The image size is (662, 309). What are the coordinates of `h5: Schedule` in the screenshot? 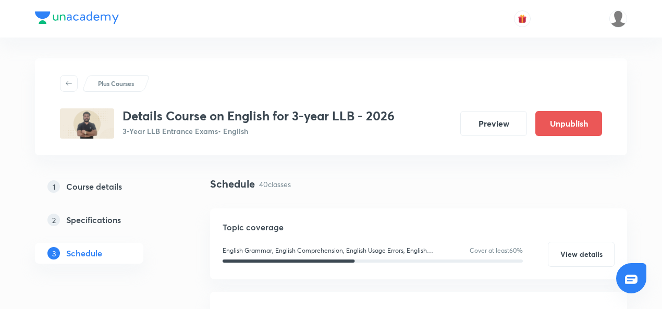 It's located at (84, 253).